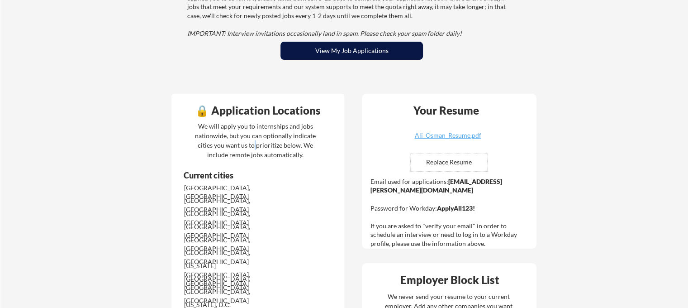 The width and height of the screenshot is (688, 308). What do you see at coordinates (255, 140) in the screenshot?
I see `div: We will apply you to internships and jobs nationwide, but you can optionally indicate cities you ...` at bounding box center [255, 140].